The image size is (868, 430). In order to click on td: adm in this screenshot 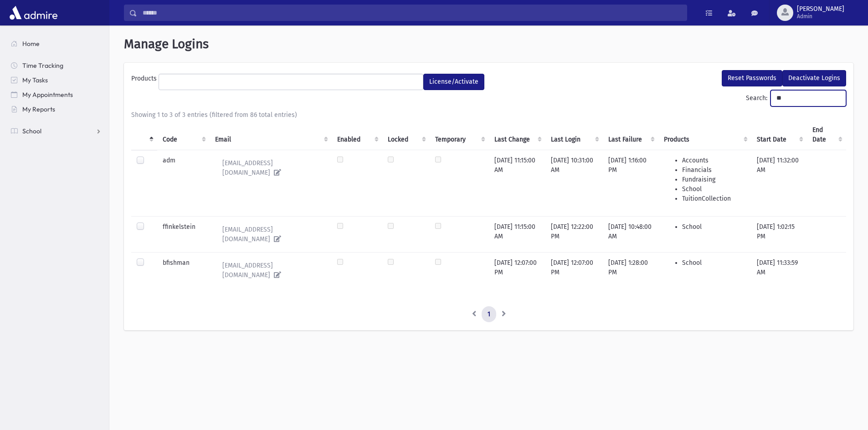, I will do `click(183, 183)`.